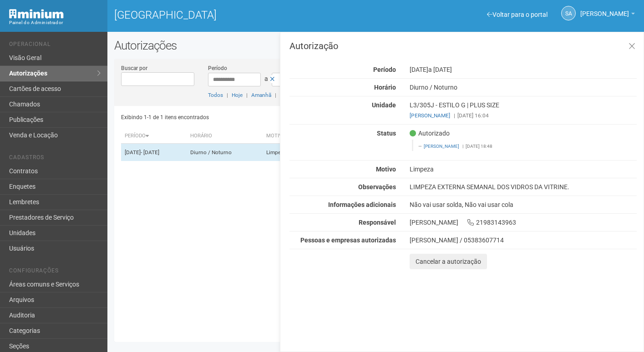  I want to click on td: Limpeza, so click(284, 152).